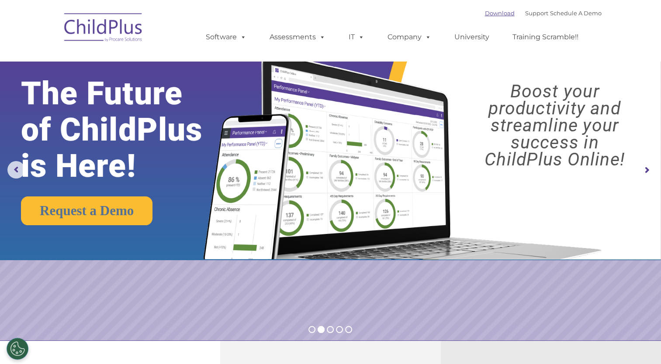 The image size is (661, 364). What do you see at coordinates (545, 37) in the screenshot?
I see `a: Training Scramble!!` at bounding box center [545, 37].